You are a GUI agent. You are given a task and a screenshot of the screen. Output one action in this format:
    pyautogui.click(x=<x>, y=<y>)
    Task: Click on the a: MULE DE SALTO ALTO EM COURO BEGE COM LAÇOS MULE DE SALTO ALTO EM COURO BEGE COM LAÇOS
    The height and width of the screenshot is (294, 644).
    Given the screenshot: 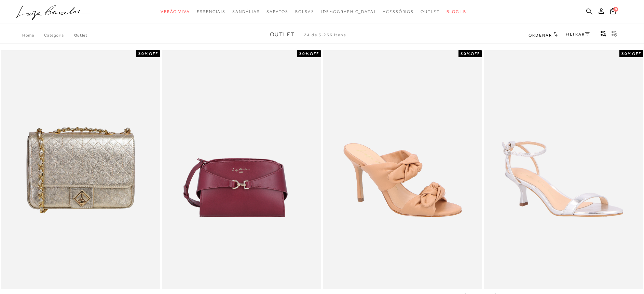 What is the action you would take?
    pyautogui.click(x=403, y=169)
    